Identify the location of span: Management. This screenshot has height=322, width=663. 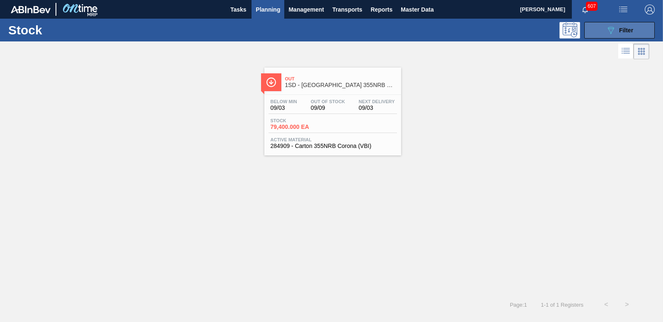
(306, 10).